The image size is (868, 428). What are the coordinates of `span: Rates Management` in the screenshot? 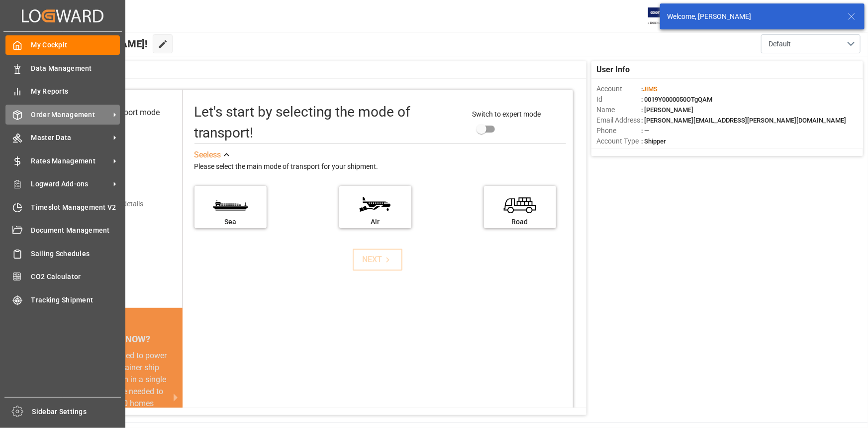 It's located at (70, 161).